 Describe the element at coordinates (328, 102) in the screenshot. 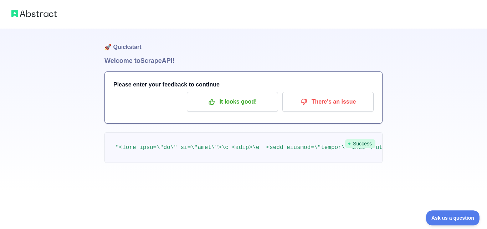

I see `p: There's an issue` at that location.